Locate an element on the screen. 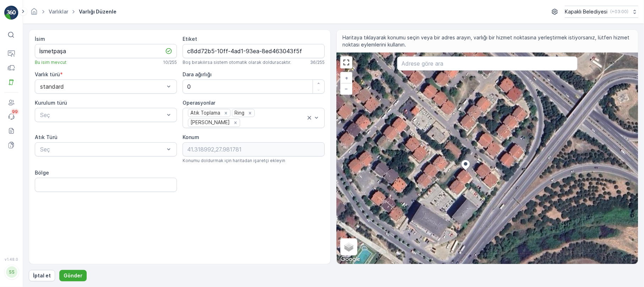  span: Bu isim mevcut is located at coordinates (50, 62).